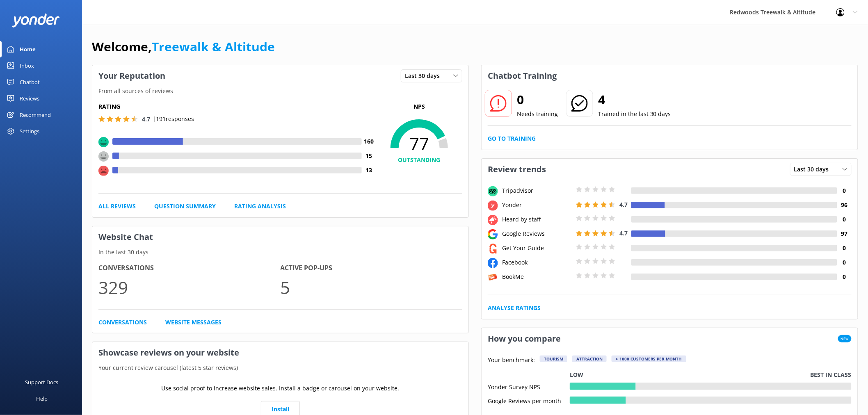 This screenshot has width=868, height=415. Describe the element at coordinates (189, 268) in the screenshot. I see `h4: Conversations` at that location.